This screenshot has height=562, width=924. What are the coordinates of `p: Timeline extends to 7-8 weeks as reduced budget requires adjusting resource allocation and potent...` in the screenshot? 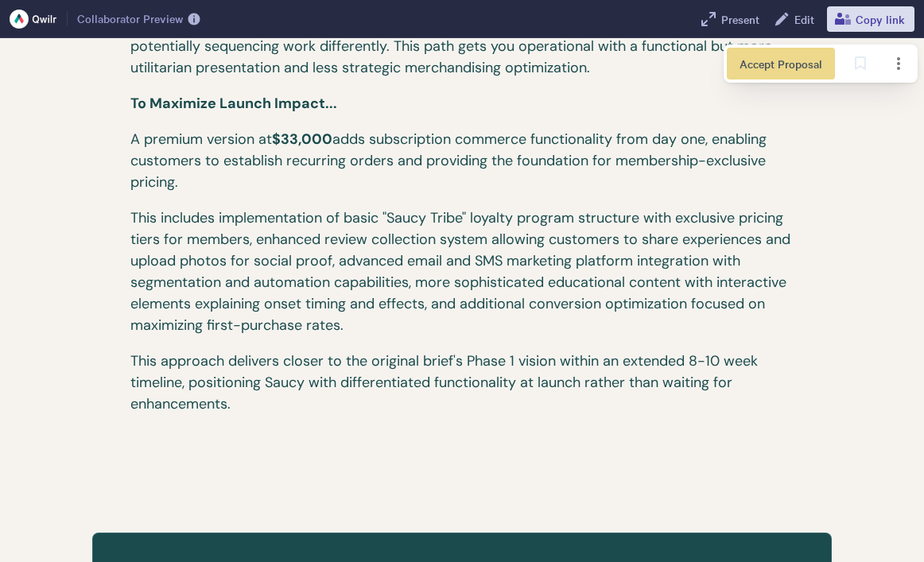 It's located at (462, 53).